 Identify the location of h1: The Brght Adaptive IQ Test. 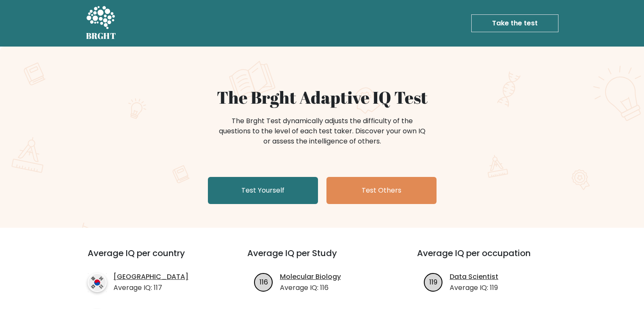
(322, 97).